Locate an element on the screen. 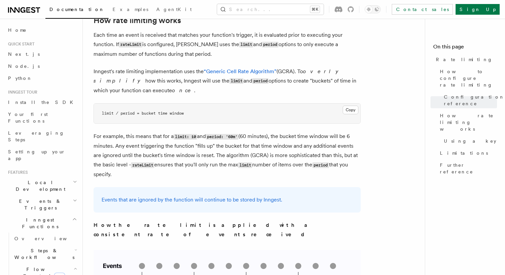 The image size is (505, 275). a: How to configure rate limiting is located at coordinates (467, 78).